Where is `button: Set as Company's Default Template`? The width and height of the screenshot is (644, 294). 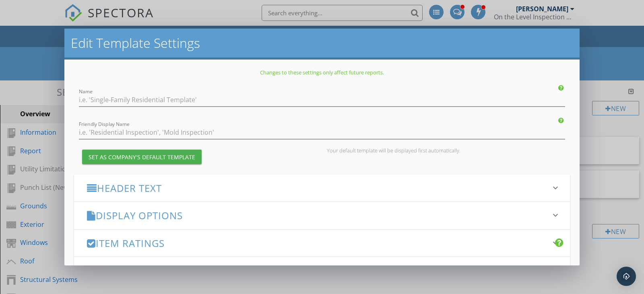
button: Set as Company's Default Template is located at coordinates (142, 157).